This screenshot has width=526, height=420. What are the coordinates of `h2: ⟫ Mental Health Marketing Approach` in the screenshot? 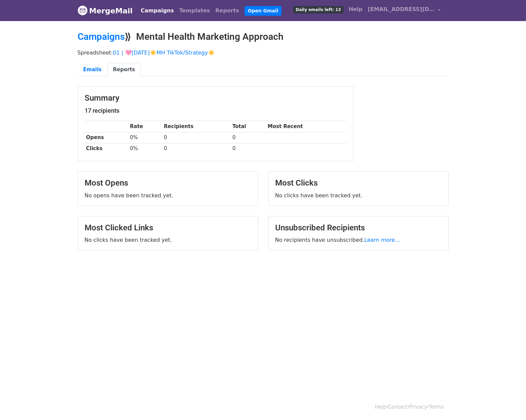 It's located at (263, 36).